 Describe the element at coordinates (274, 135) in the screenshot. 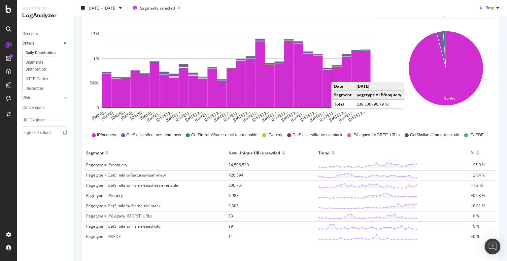

I see `span: IP/query` at that location.